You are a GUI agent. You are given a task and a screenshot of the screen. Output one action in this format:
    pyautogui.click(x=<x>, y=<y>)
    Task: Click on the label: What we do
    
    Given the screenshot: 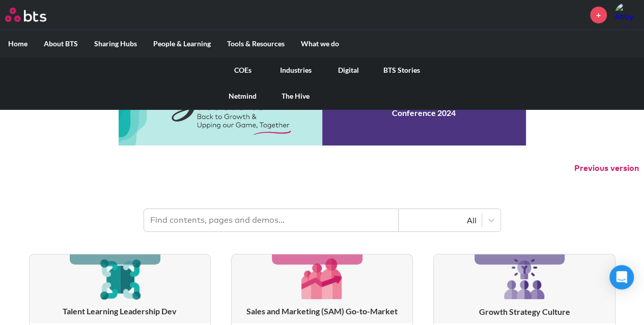 What is the action you would take?
    pyautogui.click(x=320, y=44)
    